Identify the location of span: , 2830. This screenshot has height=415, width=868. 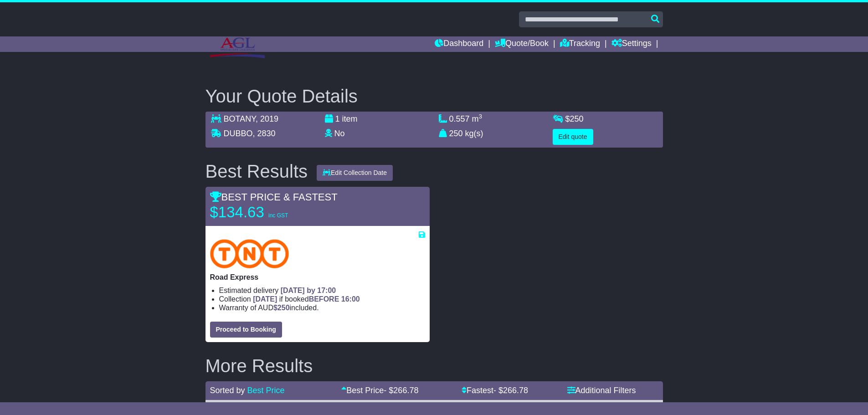
(264, 133).